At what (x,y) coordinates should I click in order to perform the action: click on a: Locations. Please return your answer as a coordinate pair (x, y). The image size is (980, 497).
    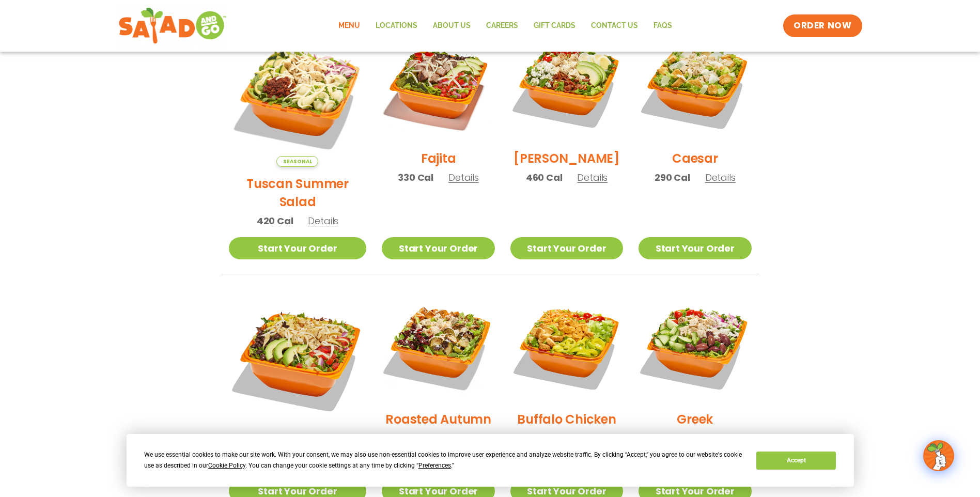
    Looking at the image, I should click on (397, 25).